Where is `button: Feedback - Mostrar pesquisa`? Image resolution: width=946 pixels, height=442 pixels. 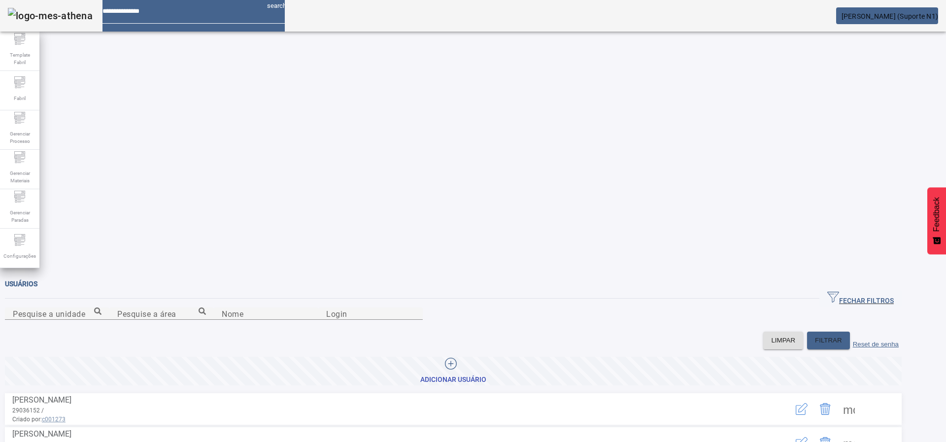 button: Feedback - Mostrar pesquisa is located at coordinates (937, 221).